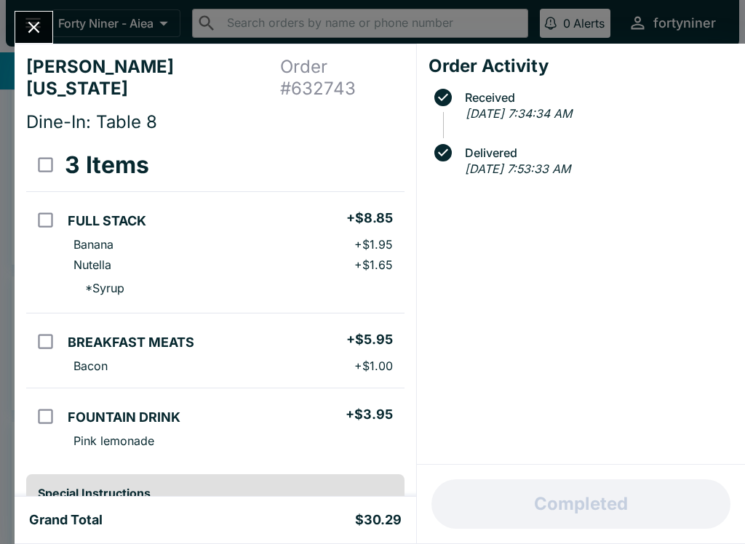 This screenshot has height=544, width=745. What do you see at coordinates (107, 165) in the screenshot?
I see `h3: 3 Items` at bounding box center [107, 165].